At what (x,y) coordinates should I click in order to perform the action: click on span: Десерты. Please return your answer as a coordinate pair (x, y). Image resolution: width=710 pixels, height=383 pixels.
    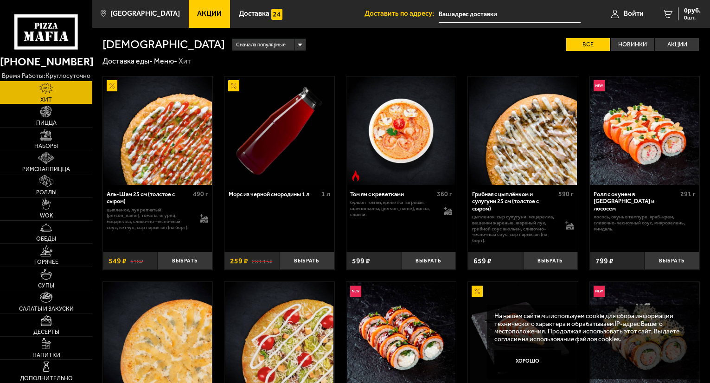
    Looking at the image, I should click on (46, 332).